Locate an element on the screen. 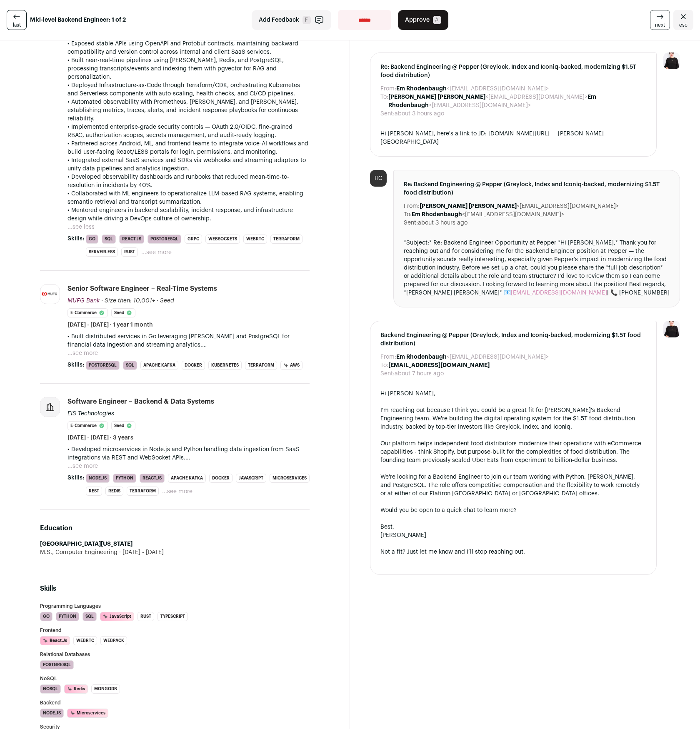 The height and width of the screenshot is (729, 700). a: last is located at coordinates (17, 20).